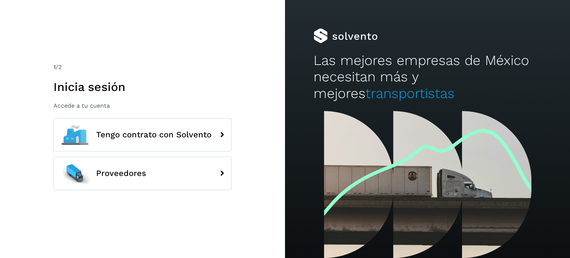 Image resolution: width=570 pixels, height=258 pixels. Describe the element at coordinates (121, 173) in the screenshot. I see `span: Proveedores` at that location.